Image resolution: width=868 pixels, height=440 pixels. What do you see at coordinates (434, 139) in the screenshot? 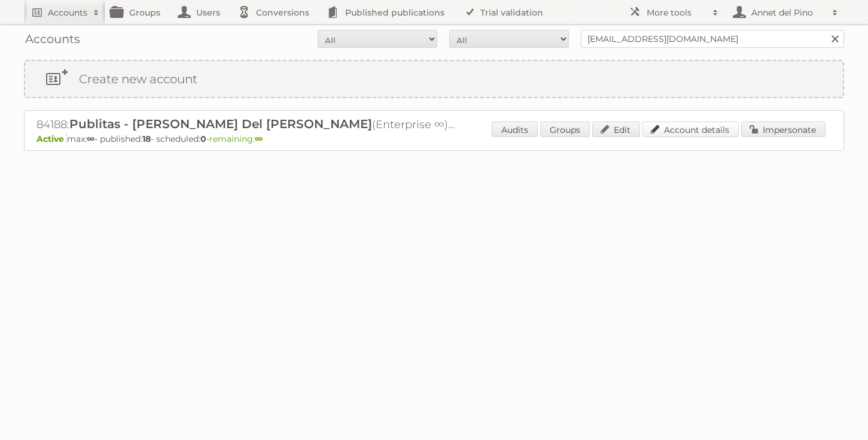
I see `p: max: - published: - scheduled: -` at bounding box center [434, 139].